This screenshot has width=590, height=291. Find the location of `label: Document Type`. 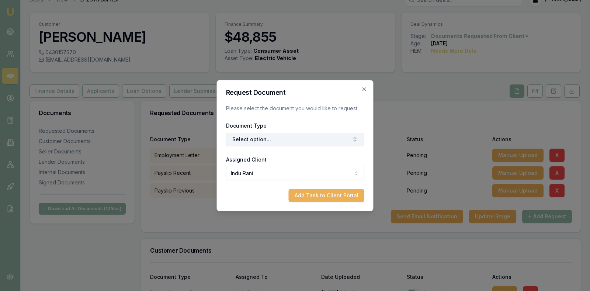

label: Document Type is located at coordinates (246, 125).